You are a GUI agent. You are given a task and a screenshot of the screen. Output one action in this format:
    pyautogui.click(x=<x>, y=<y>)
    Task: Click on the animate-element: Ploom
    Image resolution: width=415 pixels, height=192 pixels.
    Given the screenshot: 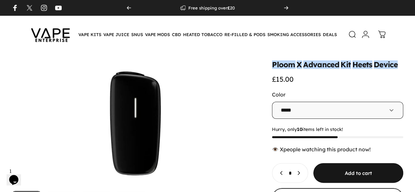 What is the action you would take?
    pyautogui.click(x=284, y=65)
    